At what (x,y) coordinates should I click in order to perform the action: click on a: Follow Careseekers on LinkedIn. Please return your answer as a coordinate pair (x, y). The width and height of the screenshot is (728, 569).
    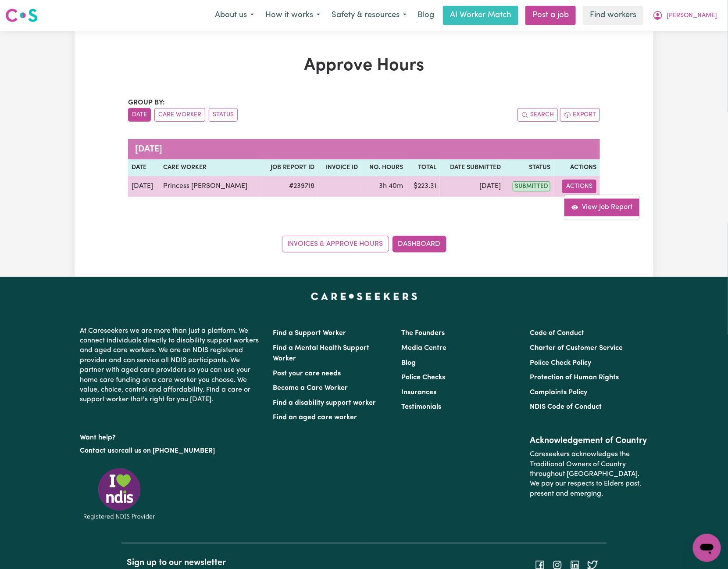
    Looking at the image, I should click on (575, 564).